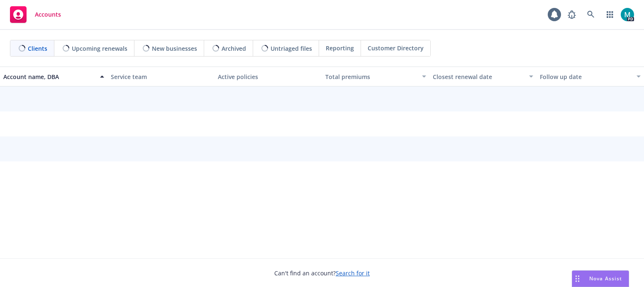 This screenshot has height=287, width=644. Describe the element at coordinates (606, 278) in the screenshot. I see `span: Nova Assist` at that location.